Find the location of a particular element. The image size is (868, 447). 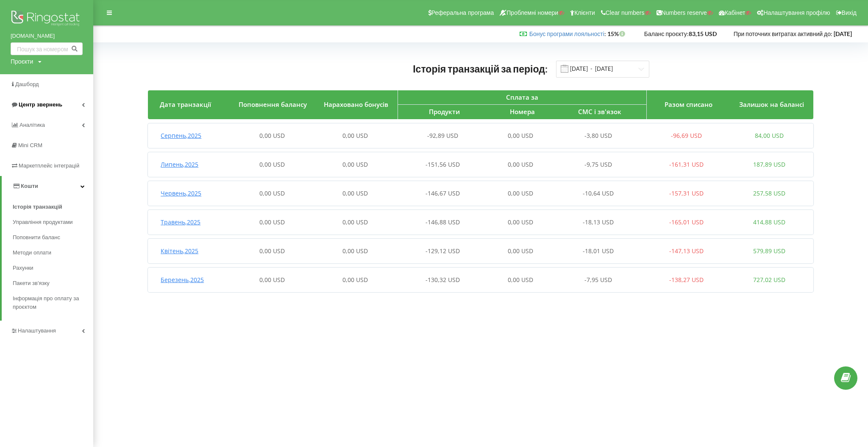

span: Травень , 2025 is located at coordinates (180, 222).